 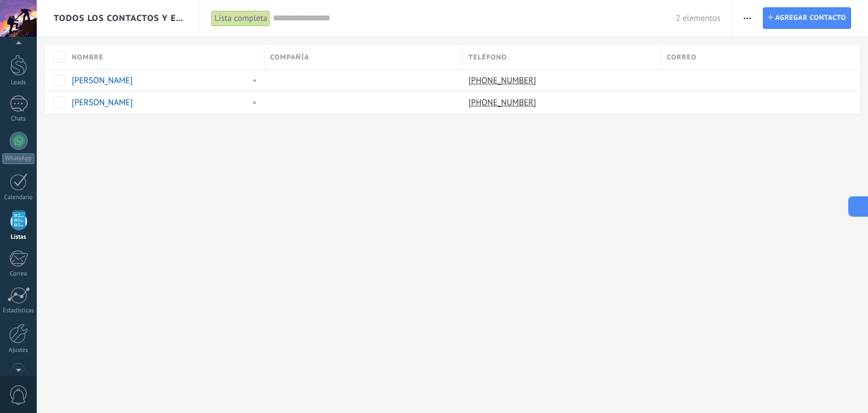 I want to click on span: Todos los contactos y empresas, so click(x=119, y=18).